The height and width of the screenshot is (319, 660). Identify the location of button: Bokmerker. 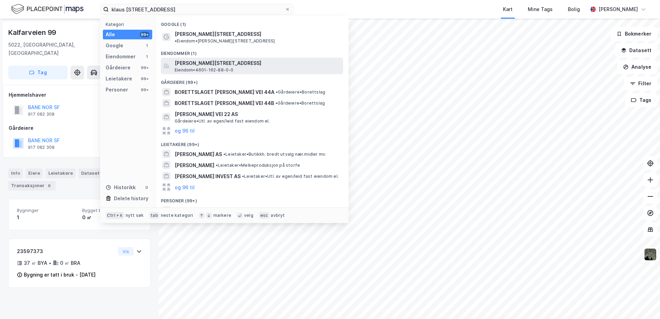
(634, 34).